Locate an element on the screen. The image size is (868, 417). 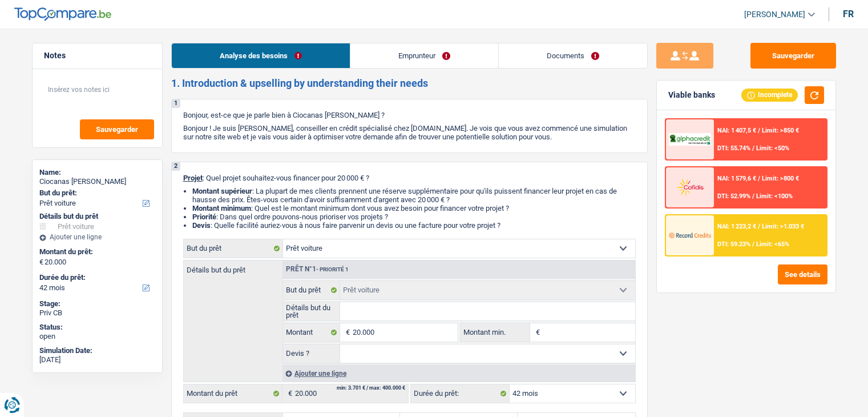
span: - Priorité 1 is located at coordinates (332, 269).